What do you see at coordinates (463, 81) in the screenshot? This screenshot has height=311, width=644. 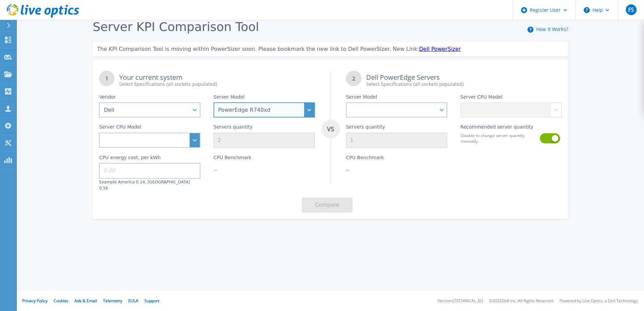 I see `div: Dell PowerEdge Servers` at bounding box center [463, 81].